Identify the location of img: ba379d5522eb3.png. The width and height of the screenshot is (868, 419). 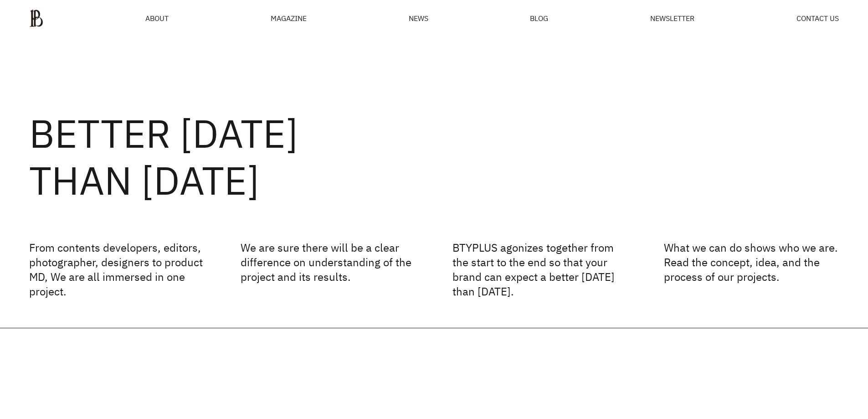
(36, 19).